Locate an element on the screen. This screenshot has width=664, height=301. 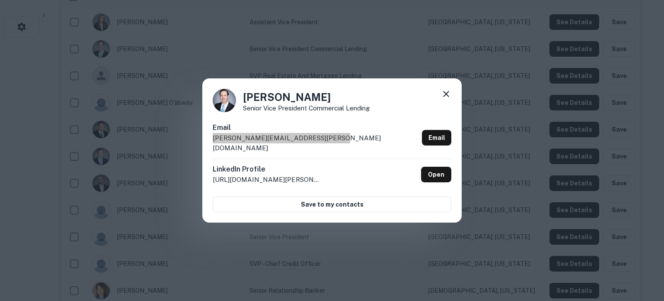
button: Save to my contacts is located at coordinates (332, 204).